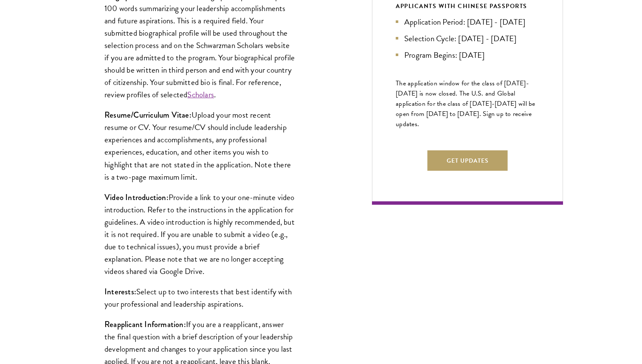 The image size is (642, 364). Describe the element at coordinates (200, 297) in the screenshot. I see `p: Select up to two interests that best identify with your professional and leadership aspirations.` at that location.